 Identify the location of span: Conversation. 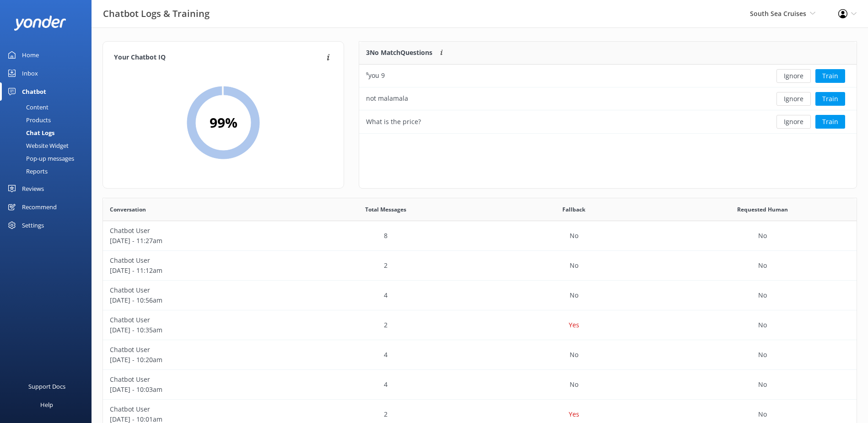
(128, 209).